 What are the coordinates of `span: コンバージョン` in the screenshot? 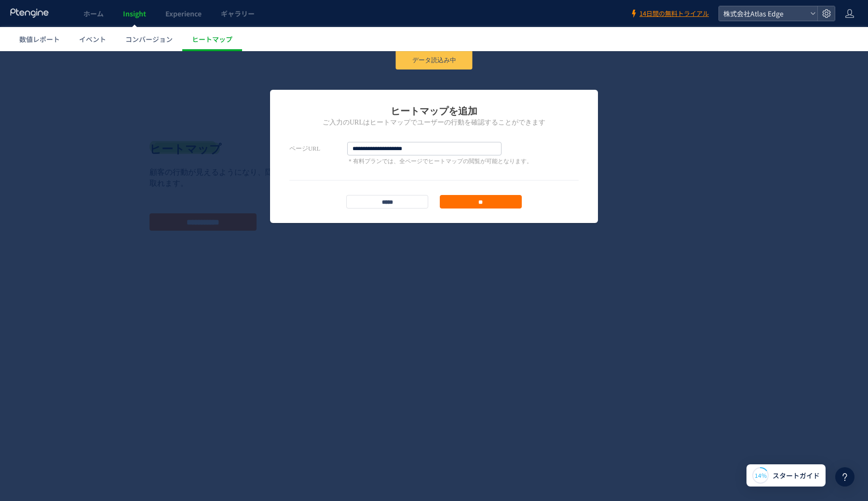 It's located at (149, 39).